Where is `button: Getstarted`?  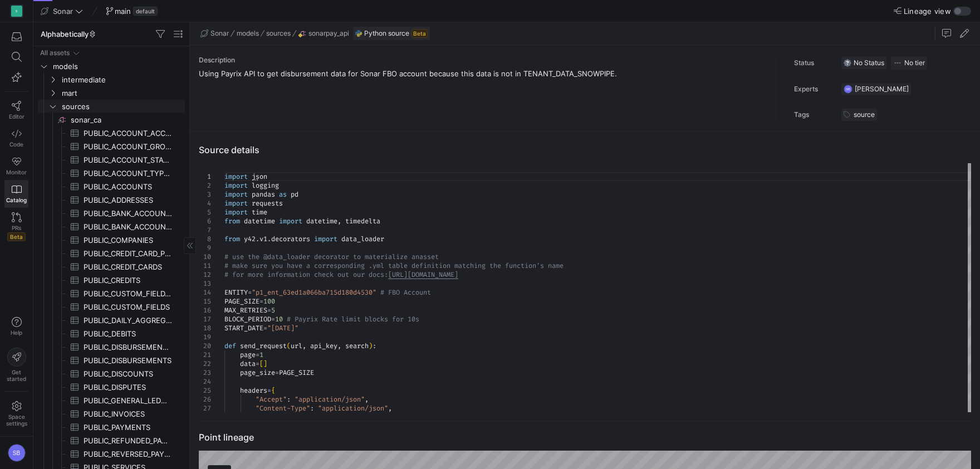 button: Getstarted is located at coordinates (16, 365).